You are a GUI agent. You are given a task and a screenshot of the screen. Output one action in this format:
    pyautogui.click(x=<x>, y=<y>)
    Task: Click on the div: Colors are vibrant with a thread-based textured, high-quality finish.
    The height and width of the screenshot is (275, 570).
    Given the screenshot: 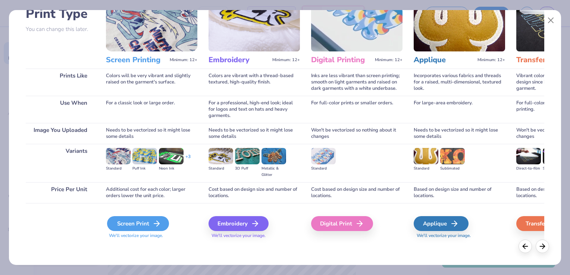 What is the action you would take?
    pyautogui.click(x=254, y=82)
    